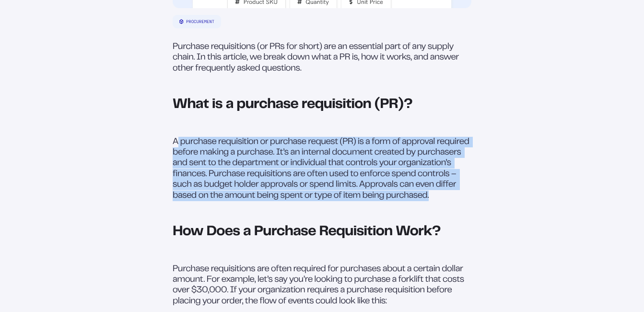  I want to click on p: Purchase requisitions are often required for purchases about a certain dollar amount. For example..., so click(322, 285).